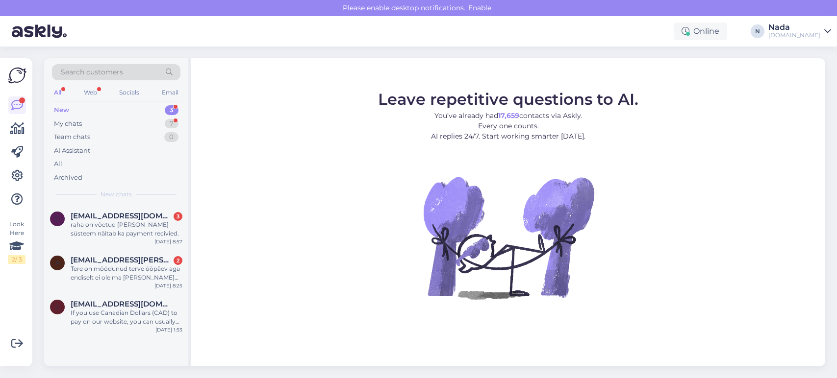  What do you see at coordinates (68, 124) in the screenshot?
I see `div: My chats` at bounding box center [68, 124].